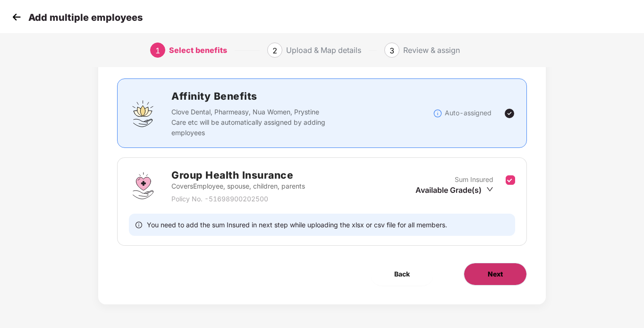 The width and height of the screenshot is (644, 328). What do you see at coordinates (402, 274) in the screenshot?
I see `span: Back` at bounding box center [402, 274].